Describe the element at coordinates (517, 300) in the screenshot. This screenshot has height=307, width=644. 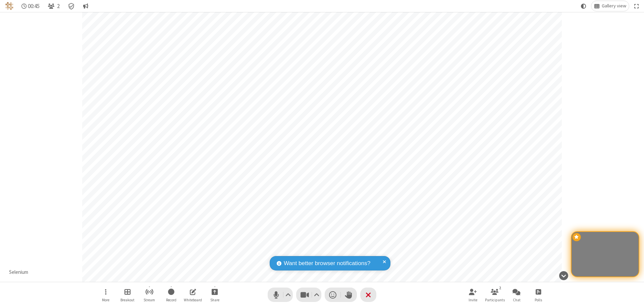
I see `span: Chat` at that location.